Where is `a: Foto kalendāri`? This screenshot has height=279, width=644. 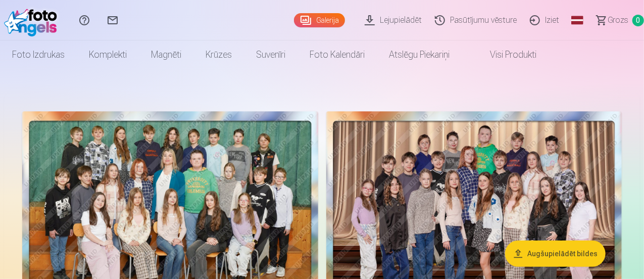
a: Foto kalendāri is located at coordinates (337, 55).